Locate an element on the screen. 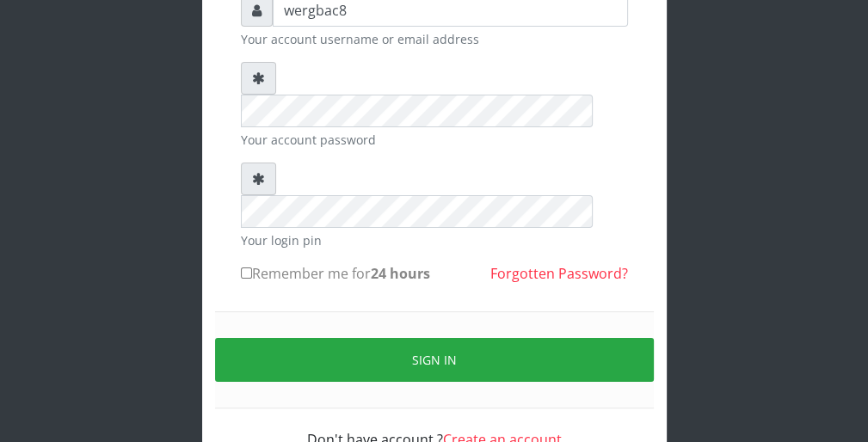 The width and height of the screenshot is (868, 442). b: 24 hours is located at coordinates (400, 274).